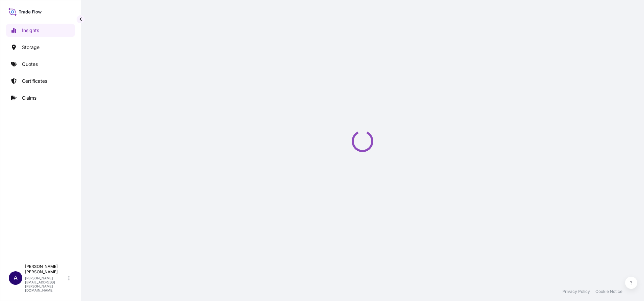 The width and height of the screenshot is (644, 301). What do you see at coordinates (41, 81) in the screenshot?
I see `a: Certificates` at bounding box center [41, 81].